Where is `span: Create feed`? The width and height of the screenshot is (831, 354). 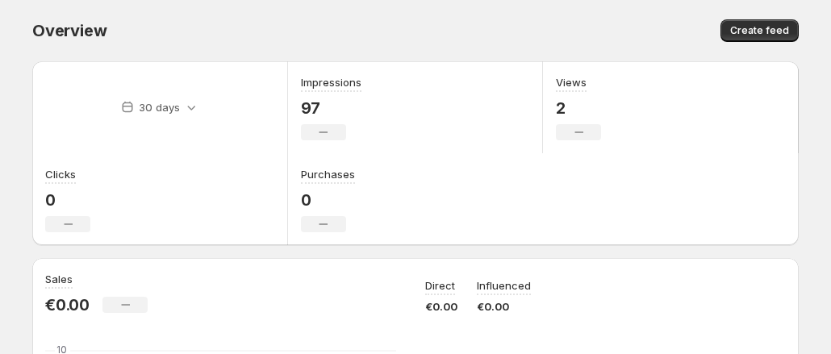 span: Create feed is located at coordinates (759, 31).